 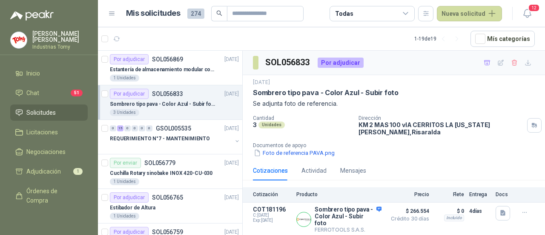 I want to click on p: Entrega, so click(x=480, y=194).